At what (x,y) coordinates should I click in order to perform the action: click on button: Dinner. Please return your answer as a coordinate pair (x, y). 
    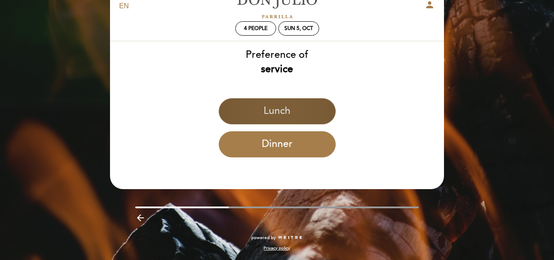
    Looking at the image, I should click on (277, 144).